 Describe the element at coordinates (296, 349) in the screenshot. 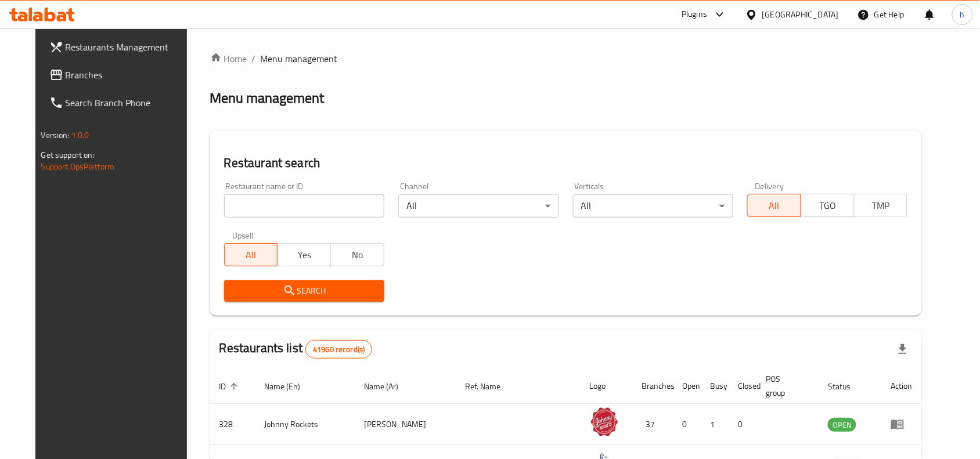

I see `h2: Restaurants list` at that location.